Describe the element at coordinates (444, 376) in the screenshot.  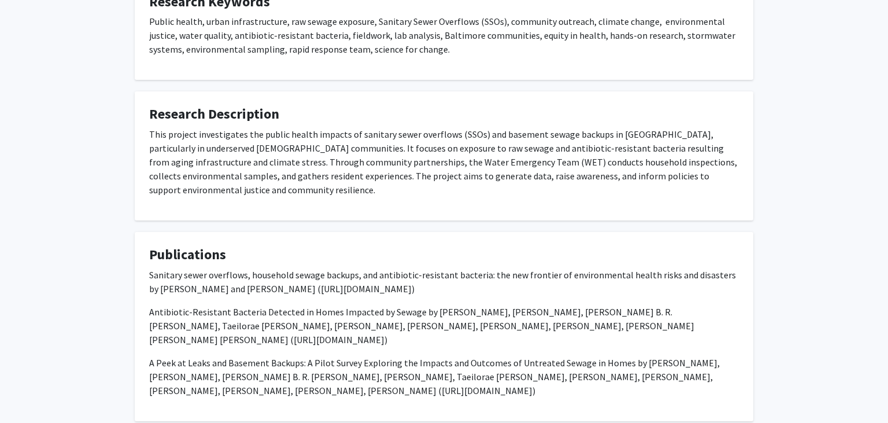
I see `p: A Peek at Leaks and Basement Backups: A Pilot Survey Exploring the Impacts and Outcomes of Untrea...` at that location.